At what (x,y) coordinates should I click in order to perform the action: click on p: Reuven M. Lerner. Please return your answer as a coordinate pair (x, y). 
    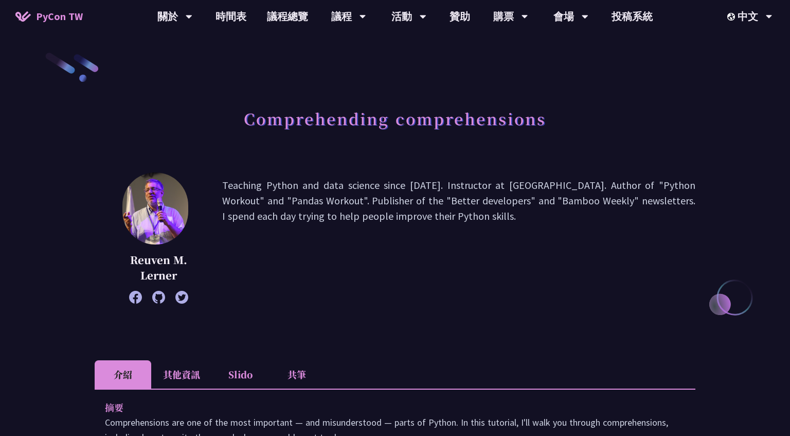
    Looking at the image, I should click on (158, 268).